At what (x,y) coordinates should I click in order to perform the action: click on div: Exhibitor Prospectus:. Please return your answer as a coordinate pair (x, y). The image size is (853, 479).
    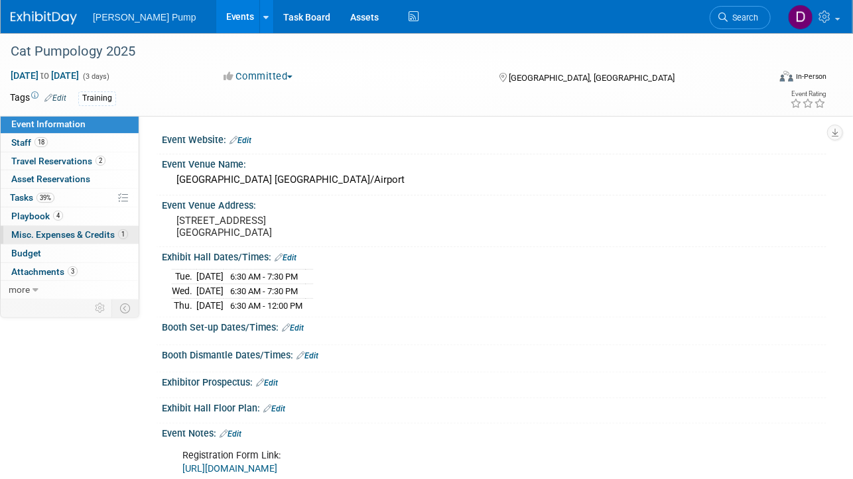
    Looking at the image, I should click on (494, 381).